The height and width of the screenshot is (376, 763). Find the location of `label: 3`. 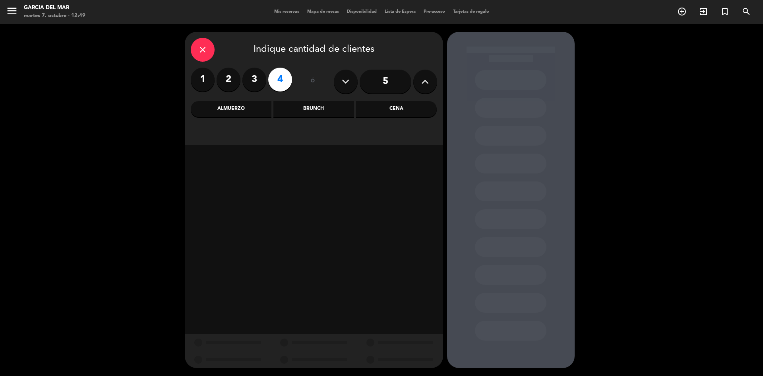

label: 3 is located at coordinates (254, 80).